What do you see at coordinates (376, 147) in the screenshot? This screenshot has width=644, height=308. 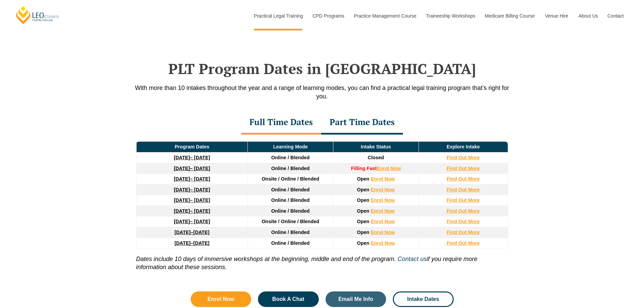 I see `td: Intake Status` at bounding box center [376, 147].